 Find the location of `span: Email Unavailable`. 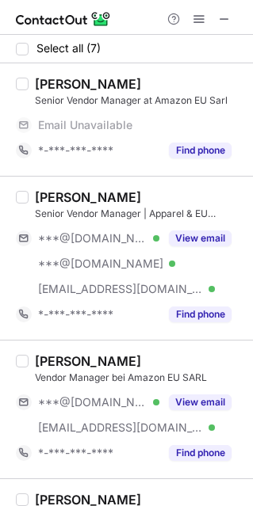

span: Email Unavailable is located at coordinates (85, 125).